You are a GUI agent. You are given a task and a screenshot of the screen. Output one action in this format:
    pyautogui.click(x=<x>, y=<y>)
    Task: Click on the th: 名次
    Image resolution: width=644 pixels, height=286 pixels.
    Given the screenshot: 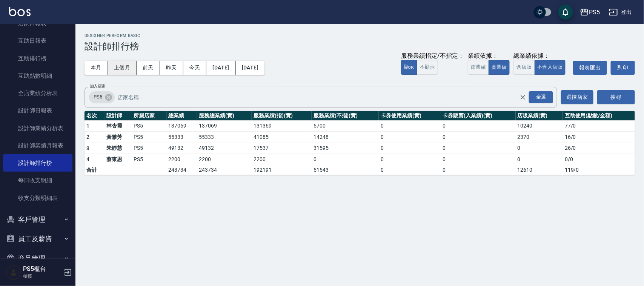 What is the action you would take?
    pyautogui.click(x=94, y=116)
    